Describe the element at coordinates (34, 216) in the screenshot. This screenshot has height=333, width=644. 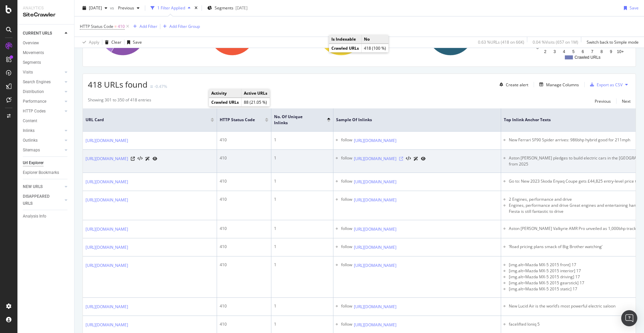
I see `div: Analysis Info` at that location.